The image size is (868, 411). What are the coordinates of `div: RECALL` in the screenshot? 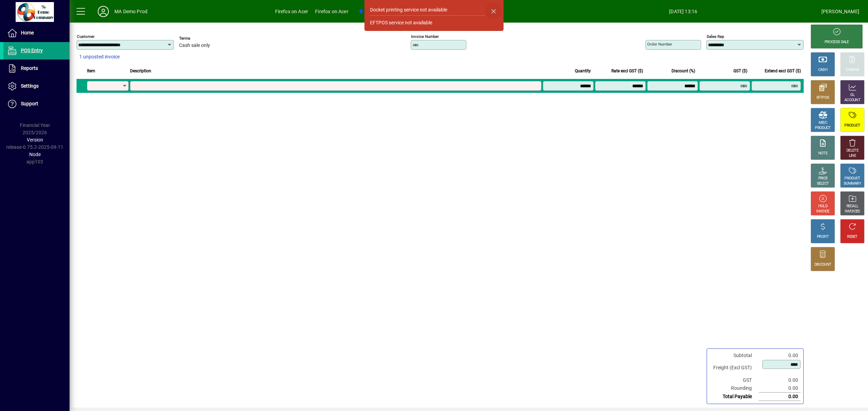 It's located at (853, 206).